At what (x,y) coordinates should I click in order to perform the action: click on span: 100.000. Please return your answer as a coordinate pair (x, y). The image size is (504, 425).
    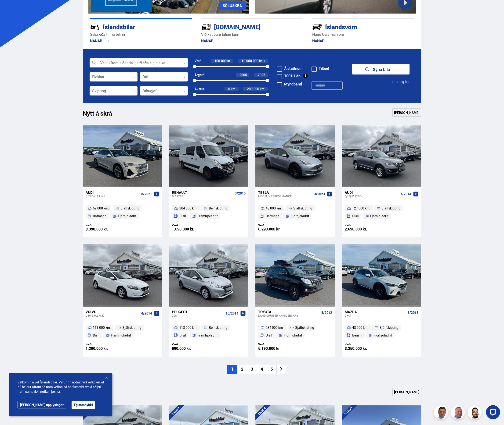
    Looking at the image, I should click on (221, 61).